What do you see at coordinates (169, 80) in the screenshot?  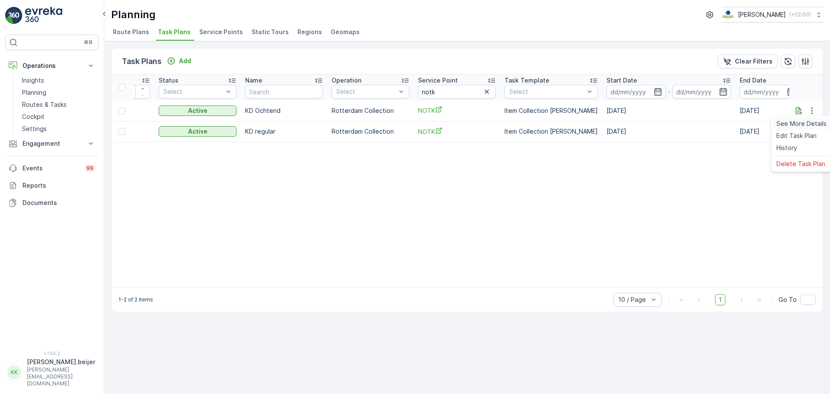 I see `p: Status` at bounding box center [169, 80].